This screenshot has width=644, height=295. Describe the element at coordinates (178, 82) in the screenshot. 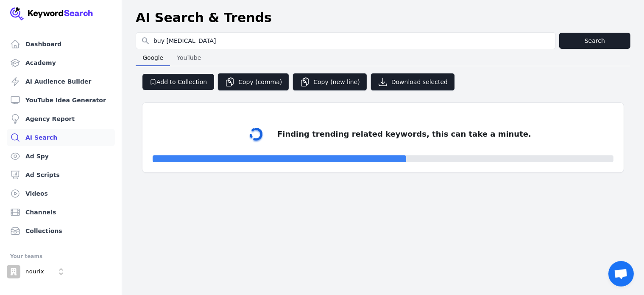

I see `button: Add to Collection` at that location.